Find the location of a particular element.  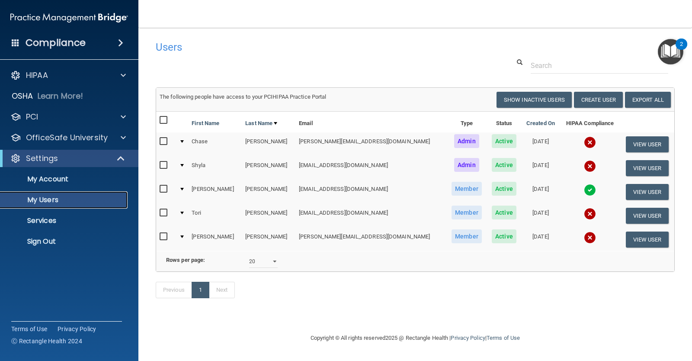

a: 1 is located at coordinates (200, 290).